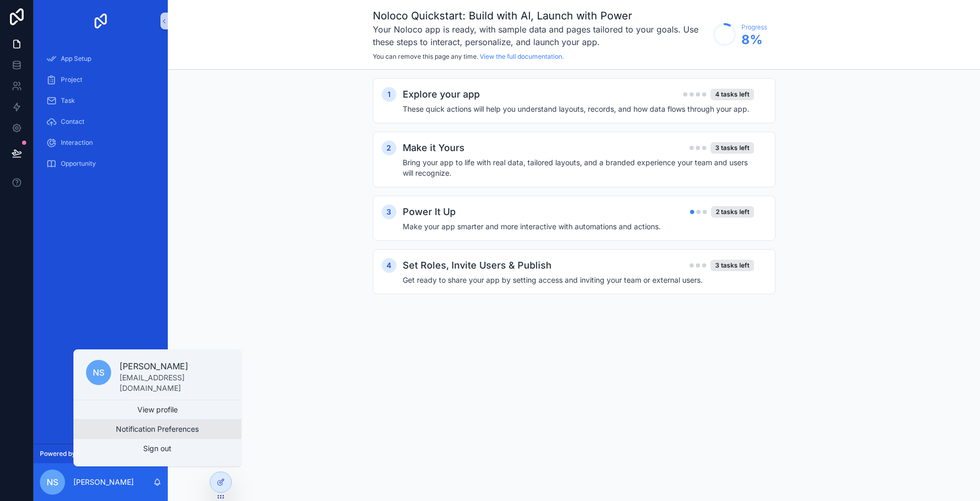 This screenshot has height=501, width=980. What do you see at coordinates (157, 448) in the screenshot?
I see `button: Sign out` at bounding box center [157, 448].